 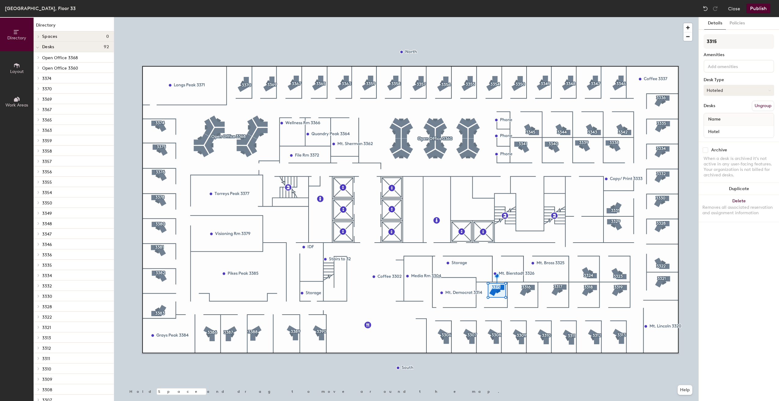 What do you see at coordinates (46, 359) in the screenshot?
I see `span: 3311` at bounding box center [46, 359].